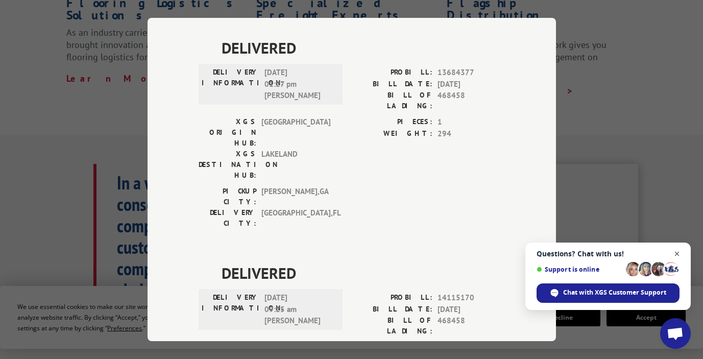 Image resolution: width=703 pixels, height=359 pixels. Describe the element at coordinates (608, 293) in the screenshot. I see `div: Chat with XGS Customer Support` at that location.